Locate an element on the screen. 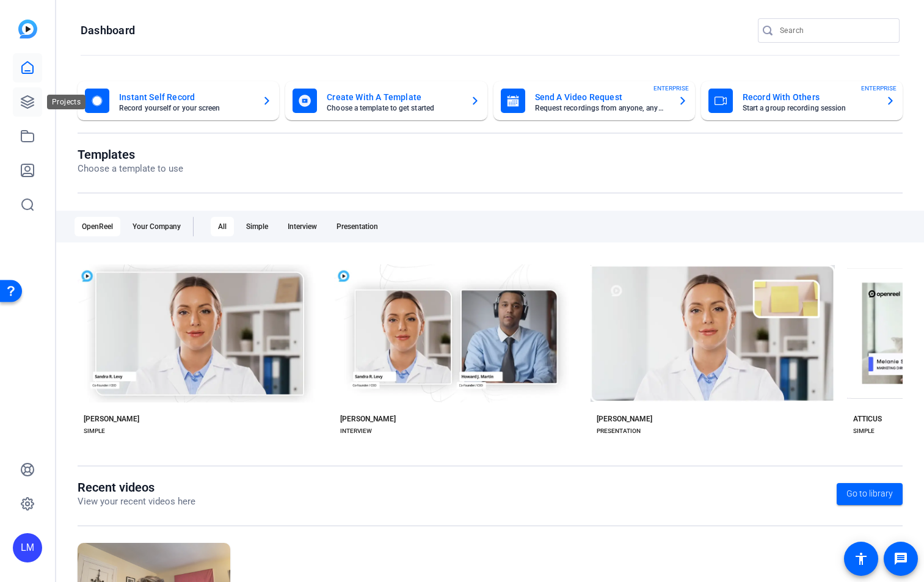 The width and height of the screenshot is (924, 582). mat-card-title: Create With A Template is located at coordinates (394, 97).